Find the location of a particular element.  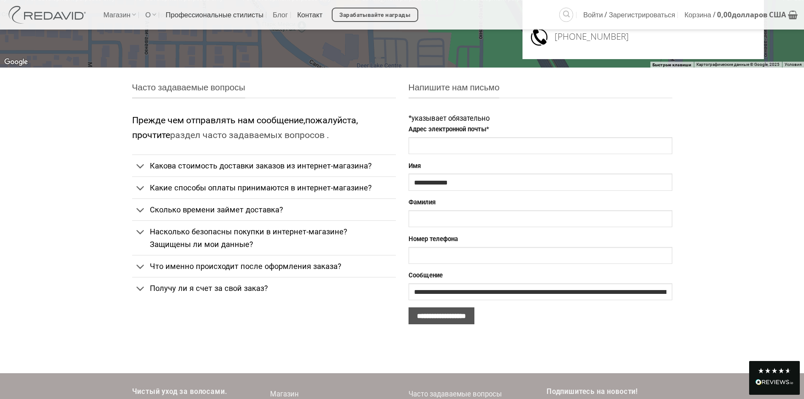

button: Быстрые клавиши is located at coordinates (672, 65).